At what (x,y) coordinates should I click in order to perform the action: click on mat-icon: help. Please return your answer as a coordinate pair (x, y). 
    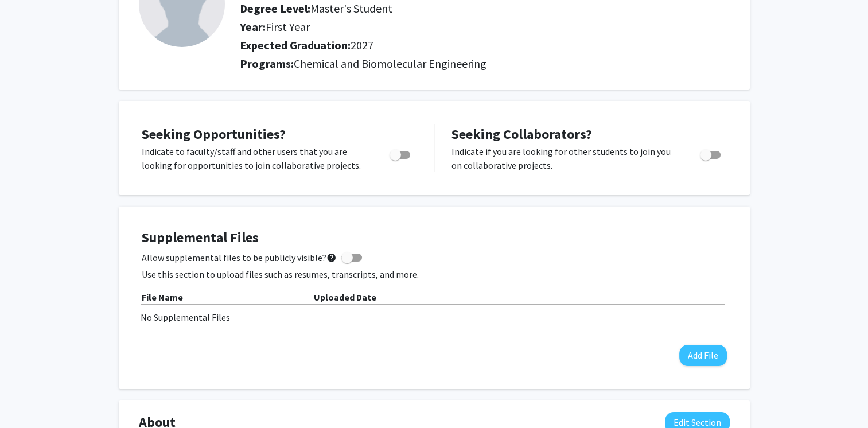
    Looking at the image, I should click on (332, 258).